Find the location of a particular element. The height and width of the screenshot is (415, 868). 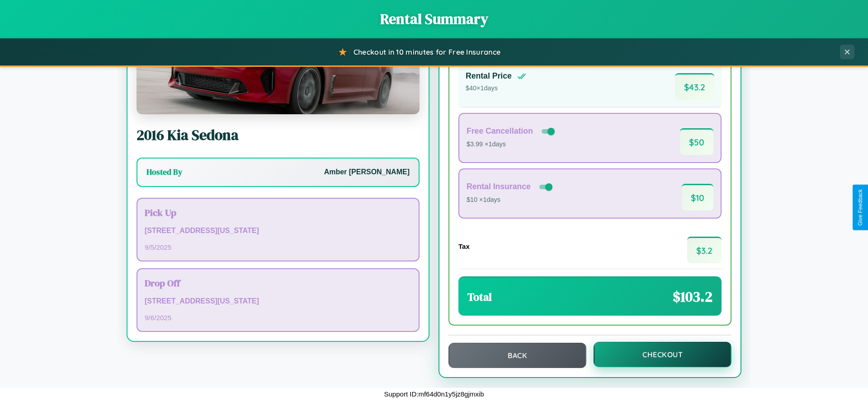

div: Give Feedback is located at coordinates (861, 207).